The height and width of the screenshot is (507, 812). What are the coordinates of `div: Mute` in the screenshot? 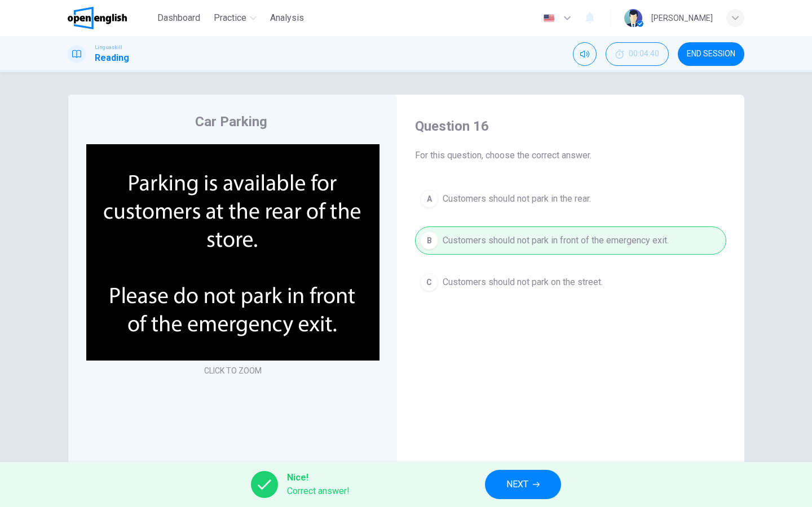 It's located at (585, 54).